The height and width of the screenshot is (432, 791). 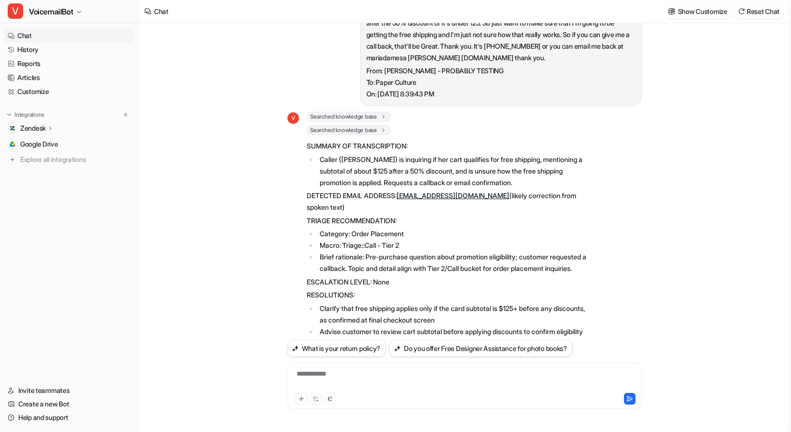 What do you see at coordinates (39, 144) in the screenshot?
I see `span: Google Drive` at bounding box center [39, 144].